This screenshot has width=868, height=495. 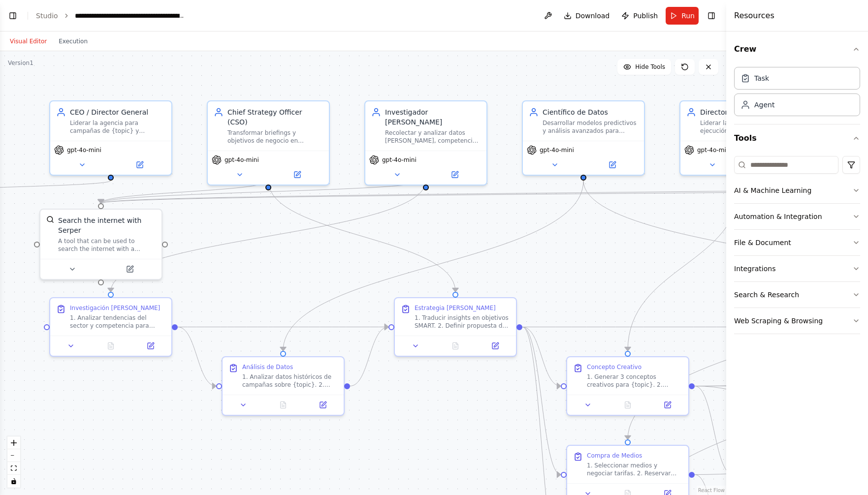 I want to click on button: zoom out, so click(x=14, y=455).